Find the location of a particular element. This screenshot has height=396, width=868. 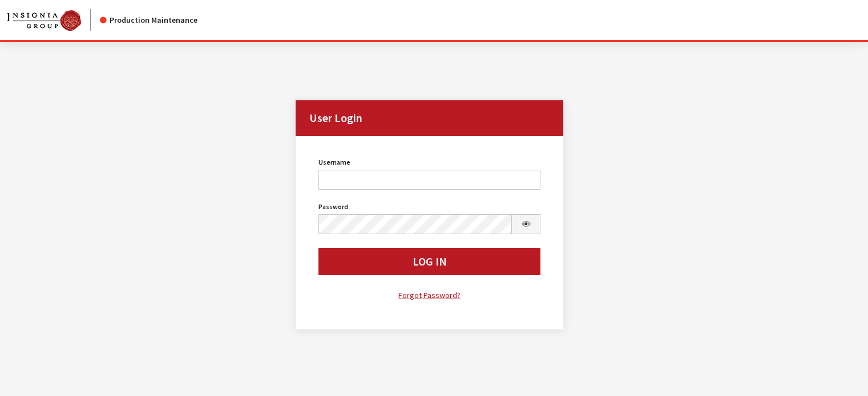

img: Catalog Maintenance is located at coordinates (44, 20).